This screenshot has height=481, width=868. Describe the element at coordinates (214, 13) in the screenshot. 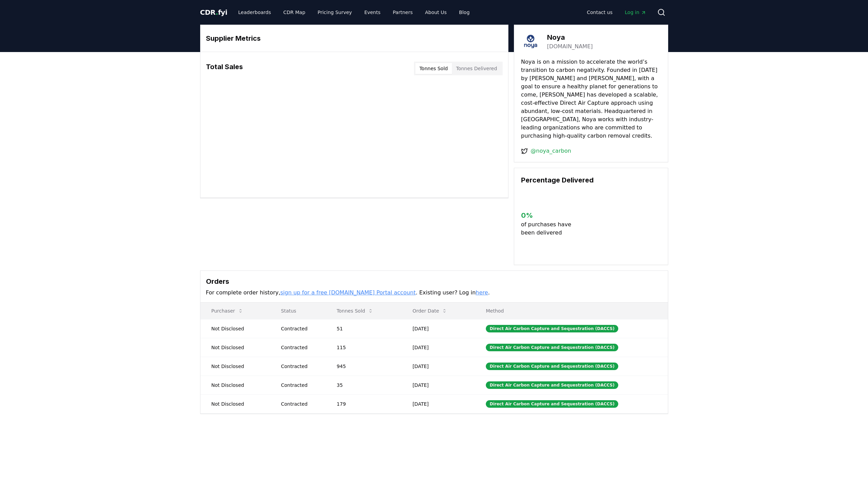

I see `a: CDR.fyi` at that location.